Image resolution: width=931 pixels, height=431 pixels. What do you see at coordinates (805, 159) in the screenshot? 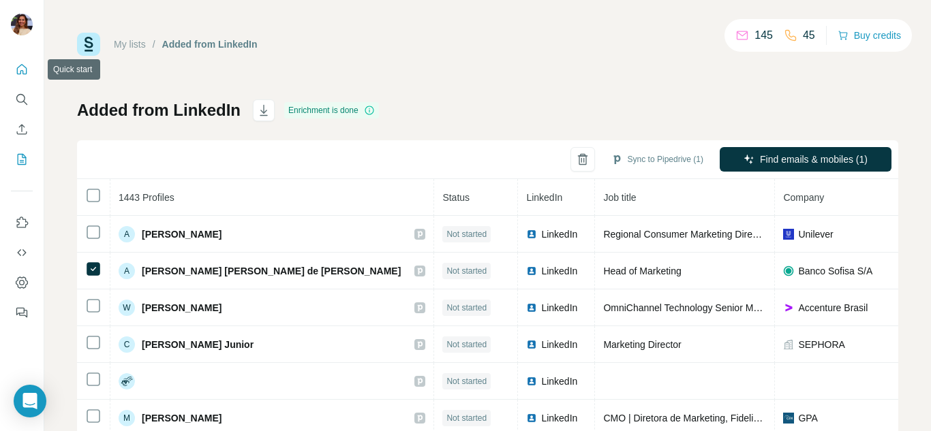
I see `button: Find emails & mobiles (1)` at bounding box center [805, 159].